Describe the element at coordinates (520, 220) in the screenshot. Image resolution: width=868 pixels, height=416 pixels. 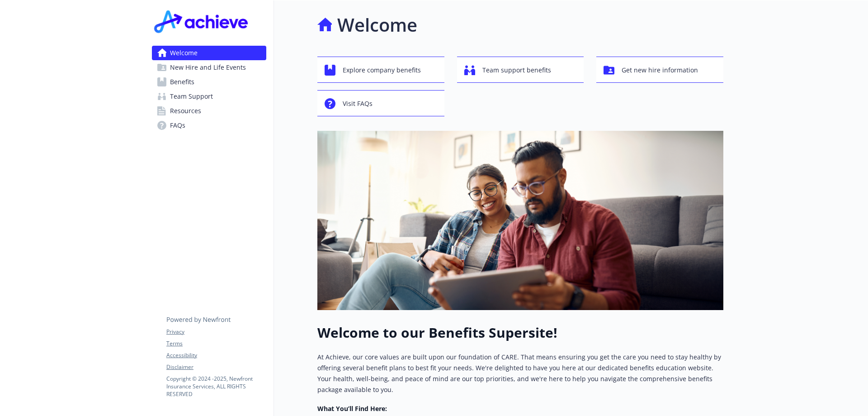
I see `img: overview page banner` at that location.